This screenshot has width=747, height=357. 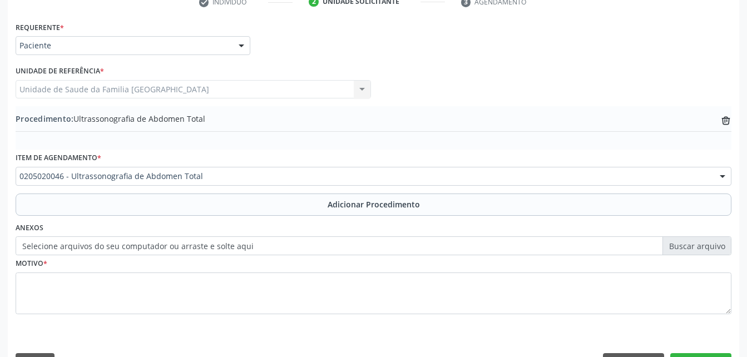 I want to click on label: Item de agendamento, so click(x=58, y=158).